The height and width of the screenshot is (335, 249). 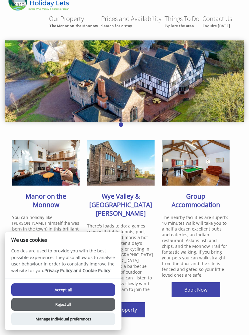 I want to click on small: Explore the area, so click(x=182, y=26).